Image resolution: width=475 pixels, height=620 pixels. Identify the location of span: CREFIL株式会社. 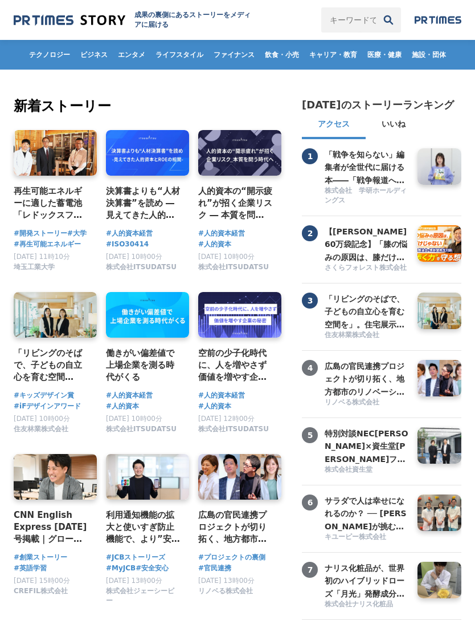
(40, 590).